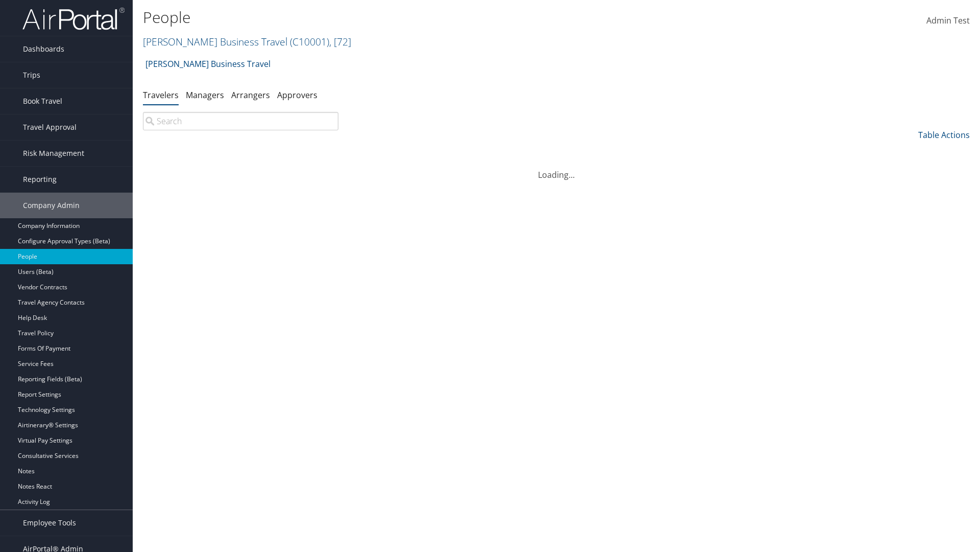 The image size is (980, 552). I want to click on div: Loading..., so click(556, 168).